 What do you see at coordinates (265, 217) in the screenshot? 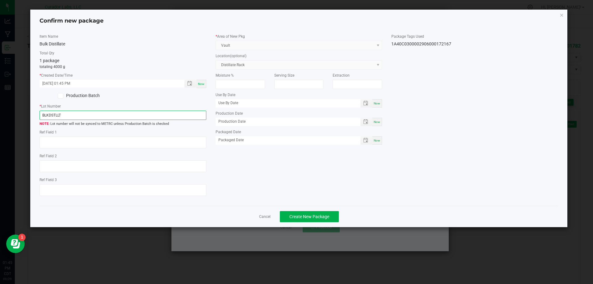
I see `a: Cancel` at bounding box center [265, 217].